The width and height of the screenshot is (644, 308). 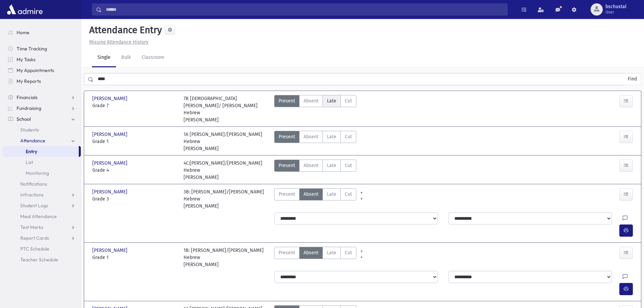 I want to click on span: User, so click(x=616, y=12).